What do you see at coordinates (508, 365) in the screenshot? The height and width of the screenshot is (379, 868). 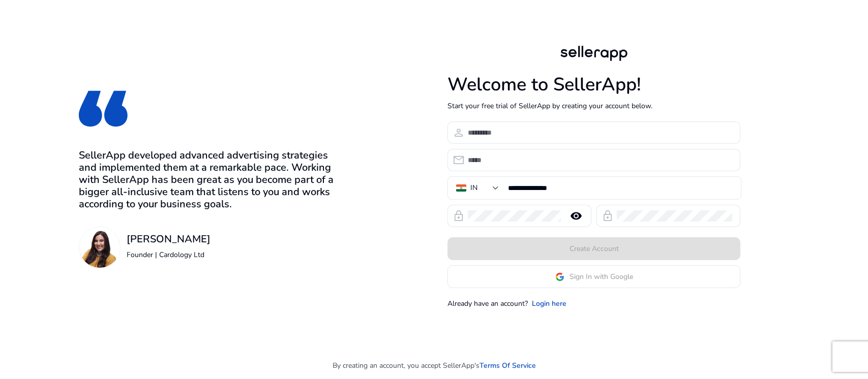 I see `a: Terms Of Service` at bounding box center [508, 365].